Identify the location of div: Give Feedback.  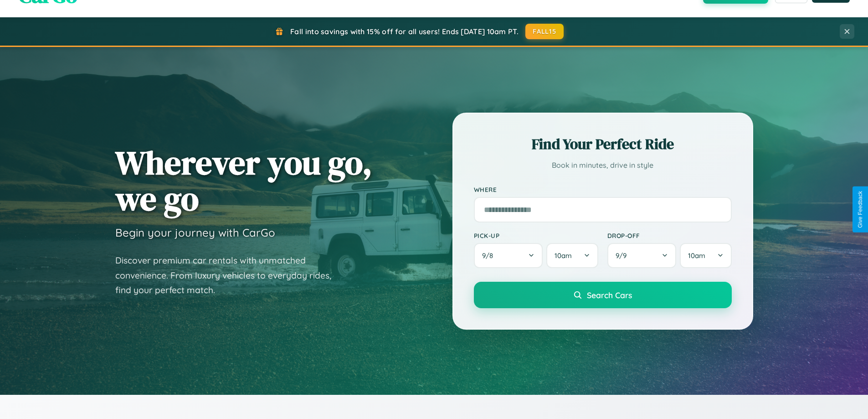
(860, 209).